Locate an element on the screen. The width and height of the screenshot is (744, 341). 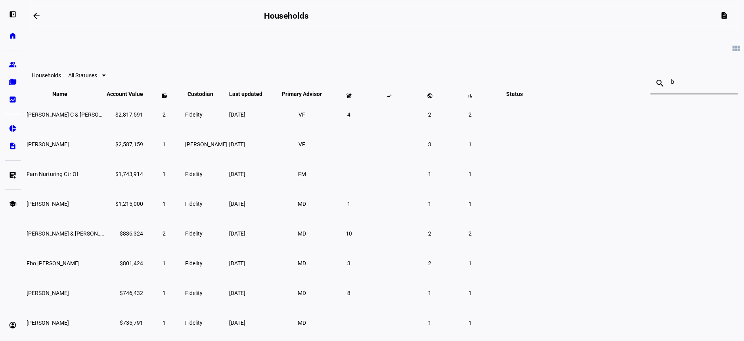
mat-icon: search is located at coordinates (660, 83).